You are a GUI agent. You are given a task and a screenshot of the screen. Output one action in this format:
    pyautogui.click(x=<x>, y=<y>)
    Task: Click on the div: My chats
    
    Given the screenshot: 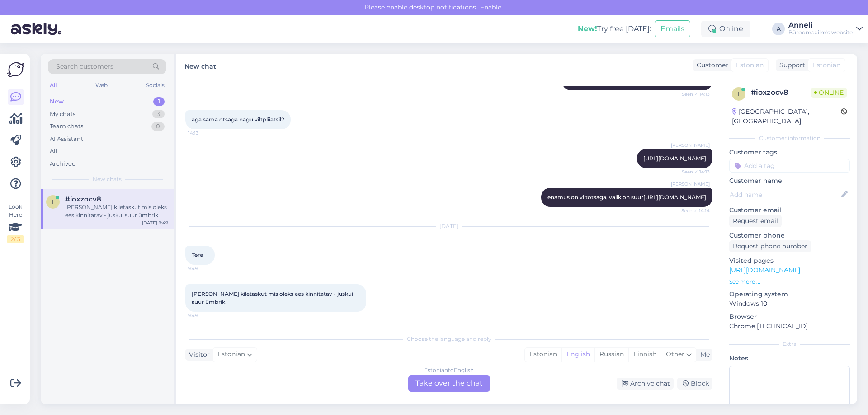 What is the action you would take?
    pyautogui.click(x=62, y=115)
    